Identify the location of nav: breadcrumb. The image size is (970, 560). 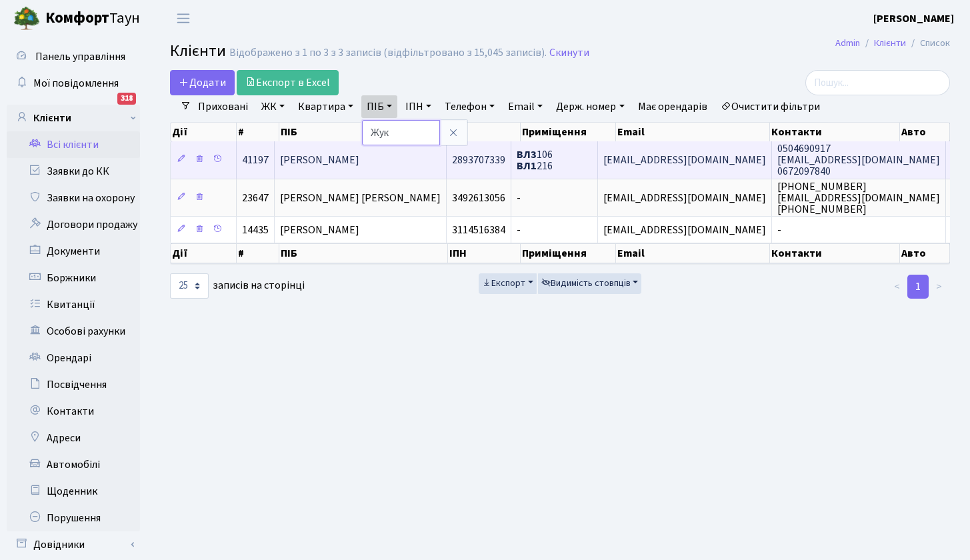
(892, 43).